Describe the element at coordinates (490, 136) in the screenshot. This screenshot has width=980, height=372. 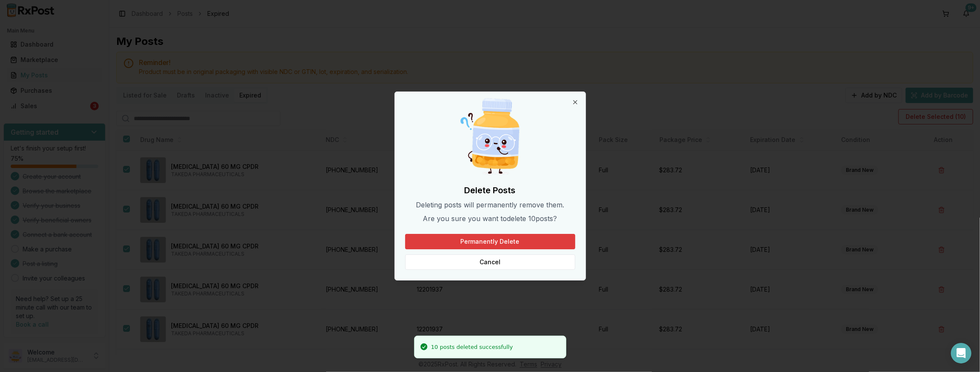
I see `img: Curious Pill Bottle` at that location.